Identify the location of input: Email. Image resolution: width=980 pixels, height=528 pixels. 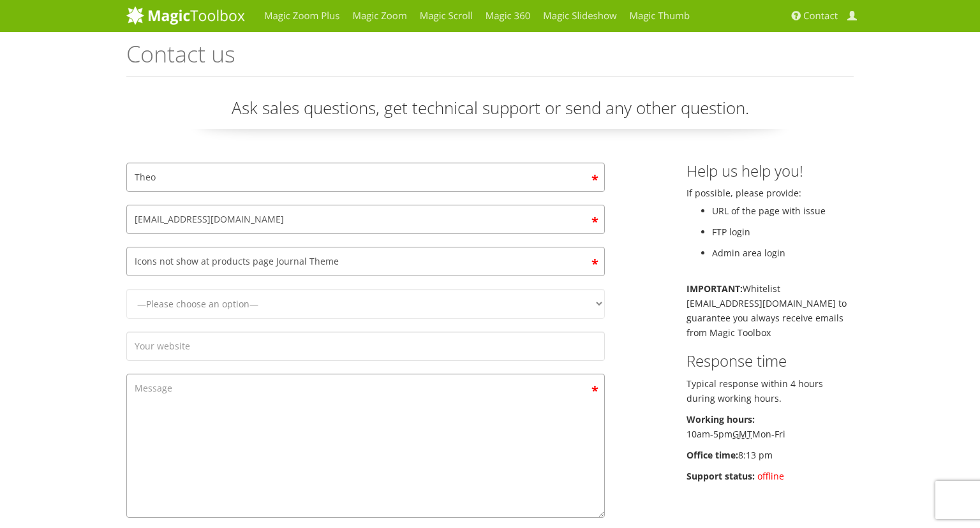
(366, 220).